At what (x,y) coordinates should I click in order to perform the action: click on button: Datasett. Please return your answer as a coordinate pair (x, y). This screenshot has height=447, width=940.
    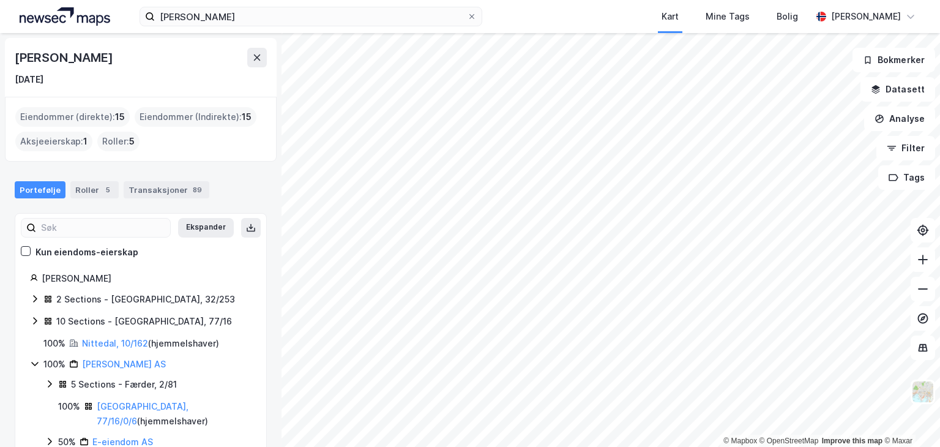
    Looking at the image, I should click on (898, 89).